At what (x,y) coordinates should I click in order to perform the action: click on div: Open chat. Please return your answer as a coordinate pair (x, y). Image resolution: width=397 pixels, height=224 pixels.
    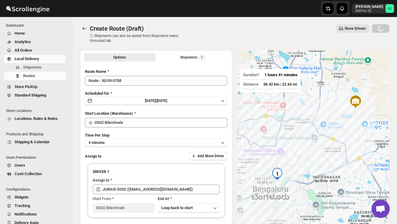
    Looking at the image, I should click on (381, 209).